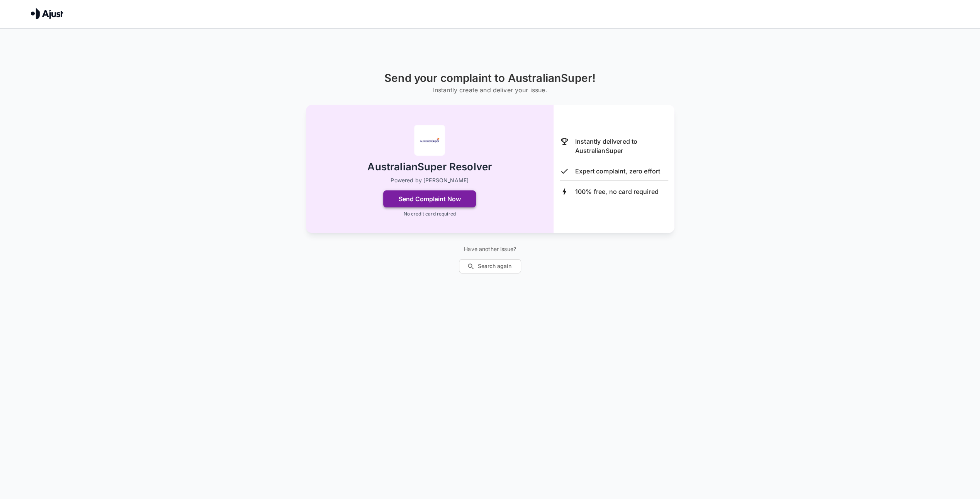 The width and height of the screenshot is (980, 499). What do you see at coordinates (622, 146) in the screenshot?
I see `p: Instantly delivered to AustralianSuper` at bounding box center [622, 146].